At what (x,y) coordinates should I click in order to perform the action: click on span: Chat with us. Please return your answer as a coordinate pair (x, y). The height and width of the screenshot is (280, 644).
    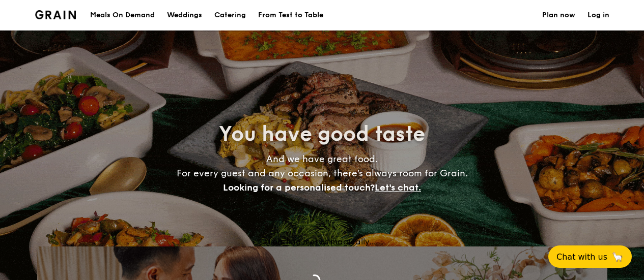
    Looking at the image, I should click on (582, 257).